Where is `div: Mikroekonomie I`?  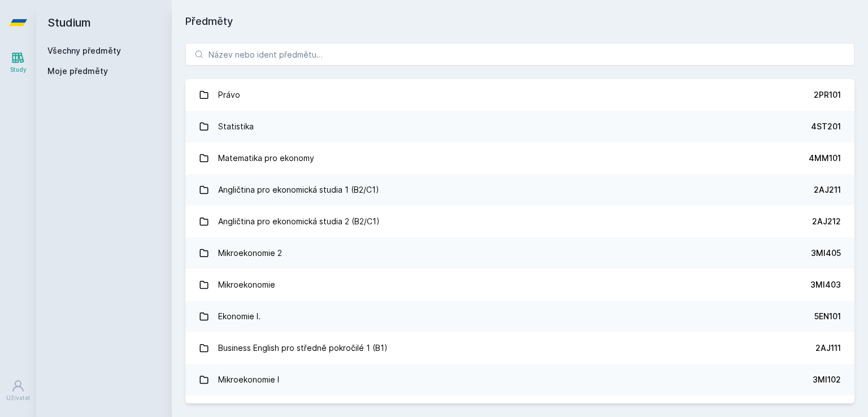
div: Mikroekonomie I is located at coordinates (249, 380).